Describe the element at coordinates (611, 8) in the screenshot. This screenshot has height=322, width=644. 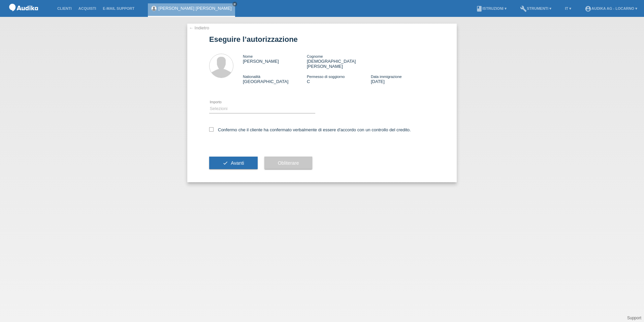
I see `a: account_circleAudika AG - Locarno ▾` at that location.